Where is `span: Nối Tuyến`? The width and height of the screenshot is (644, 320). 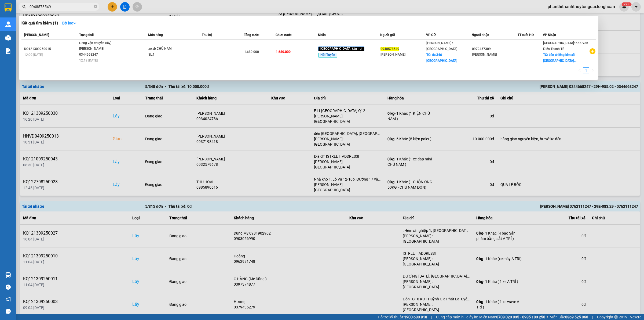
span: Nối Tuyến is located at coordinates (328, 55).